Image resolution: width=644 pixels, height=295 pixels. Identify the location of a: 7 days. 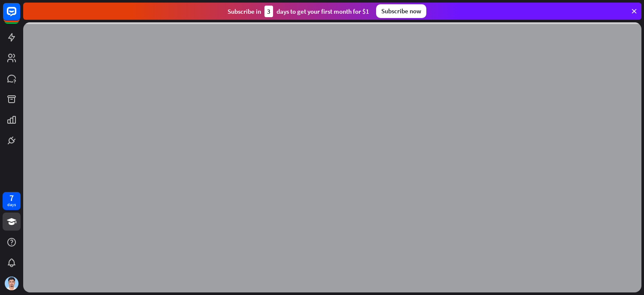
(11, 201).